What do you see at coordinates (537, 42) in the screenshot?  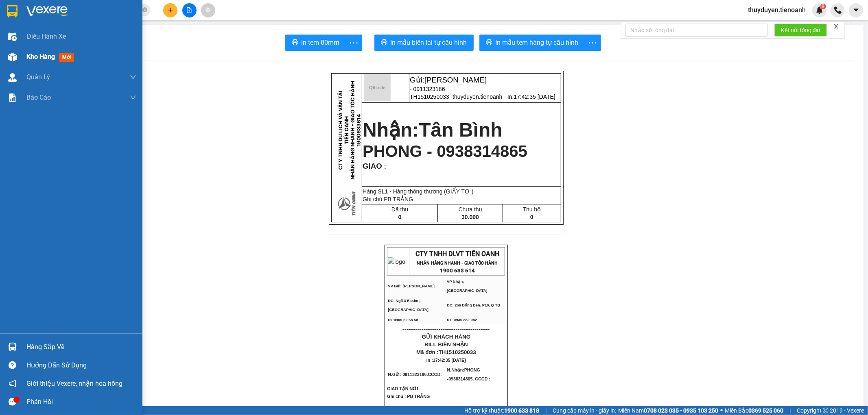 I see `span: In mẫu tem hàng tự cấu hình` at bounding box center [537, 42].